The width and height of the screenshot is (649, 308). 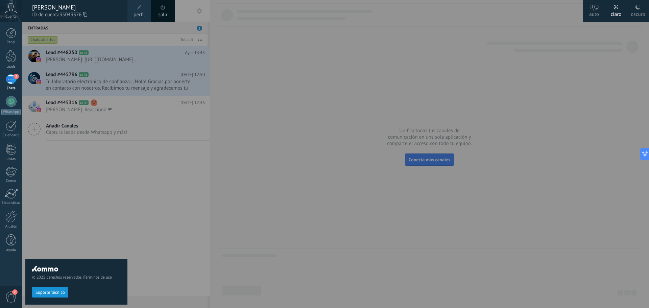 I want to click on button: Soporte técnico, so click(x=50, y=292).